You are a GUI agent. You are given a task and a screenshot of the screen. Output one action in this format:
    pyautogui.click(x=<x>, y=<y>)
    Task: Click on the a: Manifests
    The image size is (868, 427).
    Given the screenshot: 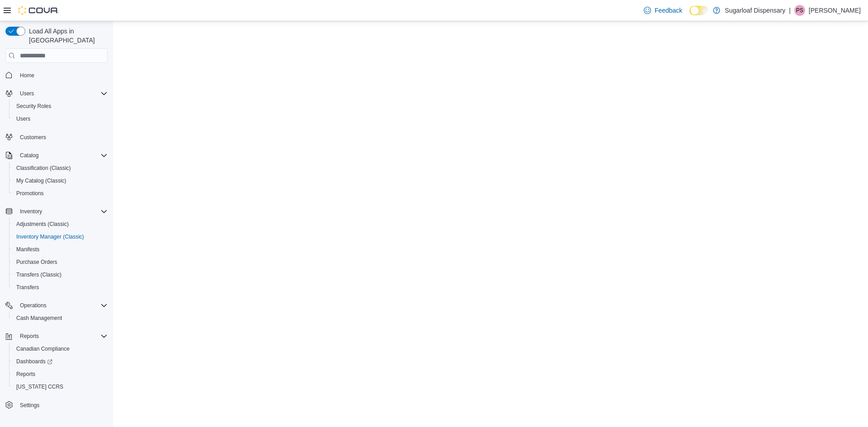 What is the action you would take?
    pyautogui.click(x=27, y=250)
    